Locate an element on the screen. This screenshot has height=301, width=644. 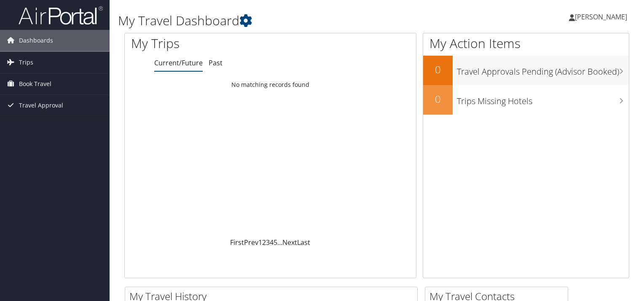
span: Dashboards is located at coordinates (36, 41).